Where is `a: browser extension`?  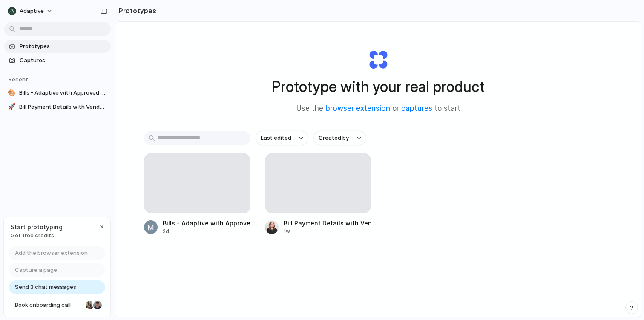
a: browser extension is located at coordinates (358, 108).